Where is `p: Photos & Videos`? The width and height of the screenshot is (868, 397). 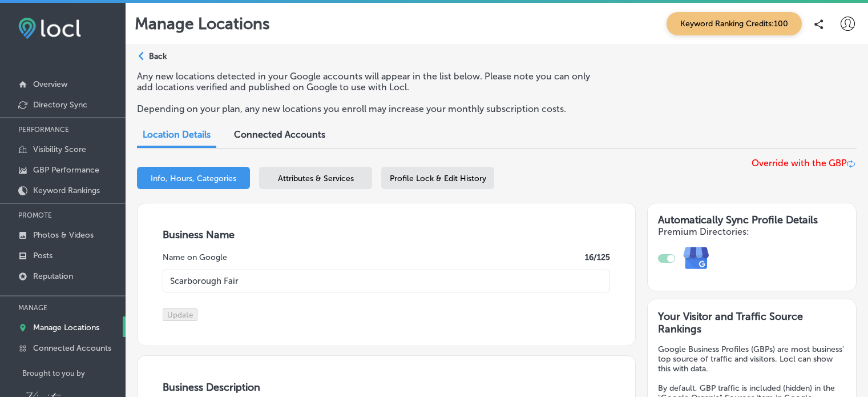
p: Photos & Videos is located at coordinates (63, 235).